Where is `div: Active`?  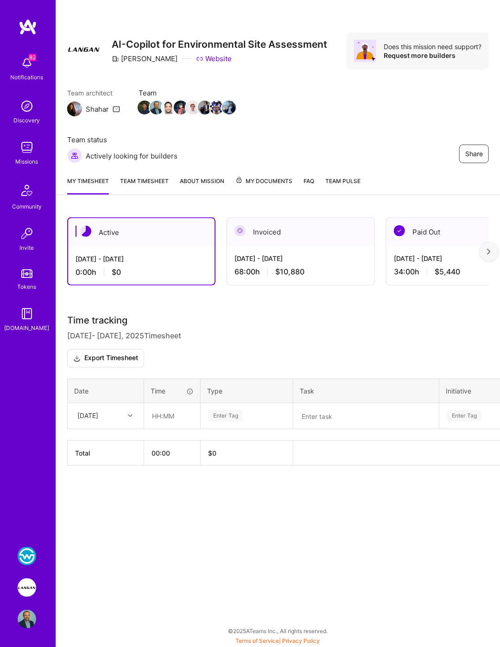 div: Active is located at coordinates (141, 232).